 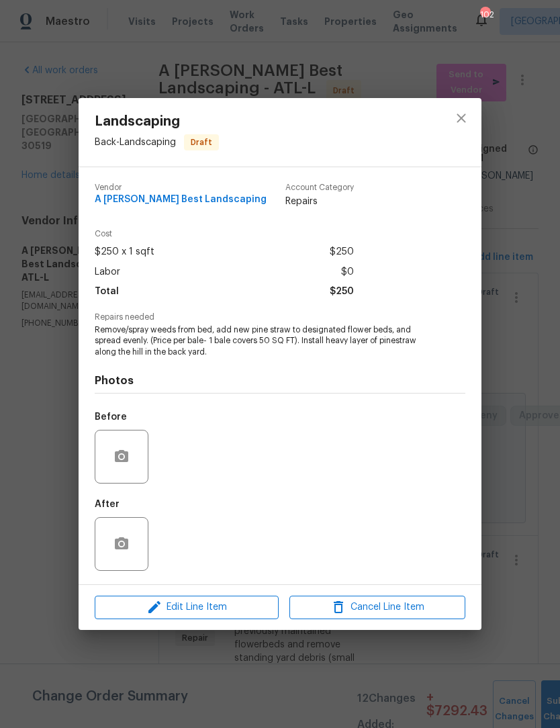 What do you see at coordinates (135, 142) in the screenshot?
I see `span: Back - Landscaping` at bounding box center [135, 142].